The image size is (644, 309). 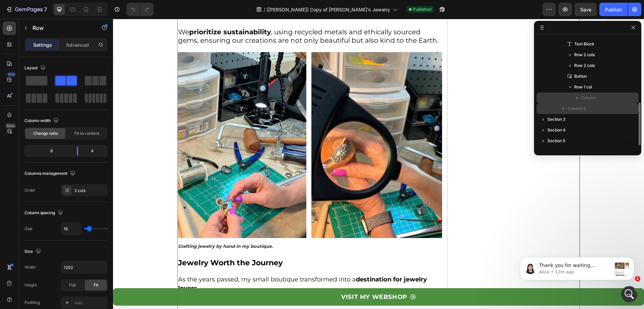 What do you see at coordinates (46, 9) in the screenshot?
I see `p: 7` at bounding box center [46, 9].